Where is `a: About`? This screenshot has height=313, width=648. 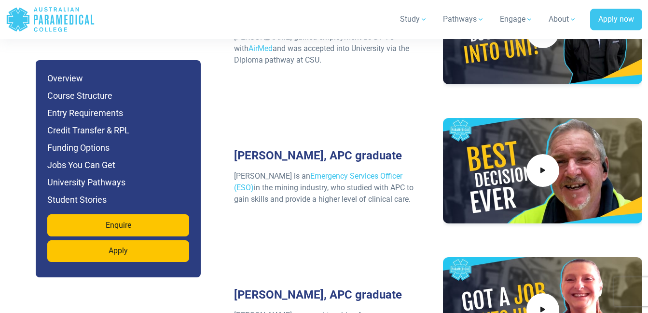 a: About is located at coordinates (562, 19).